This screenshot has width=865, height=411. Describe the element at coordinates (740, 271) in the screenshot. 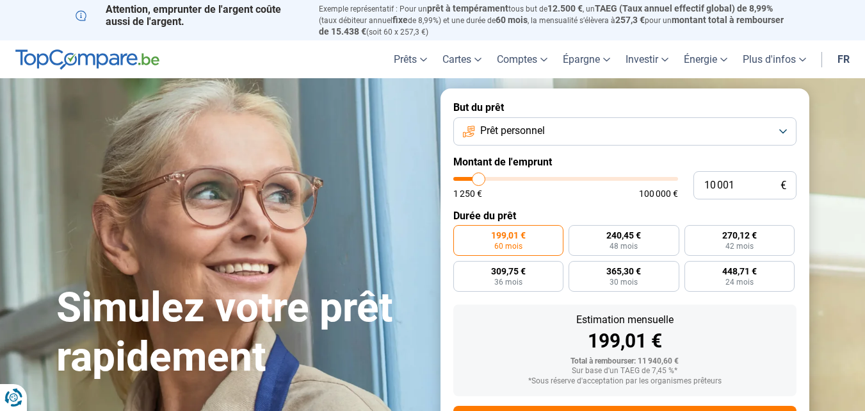

I see `span: 448,71 €` at that location.